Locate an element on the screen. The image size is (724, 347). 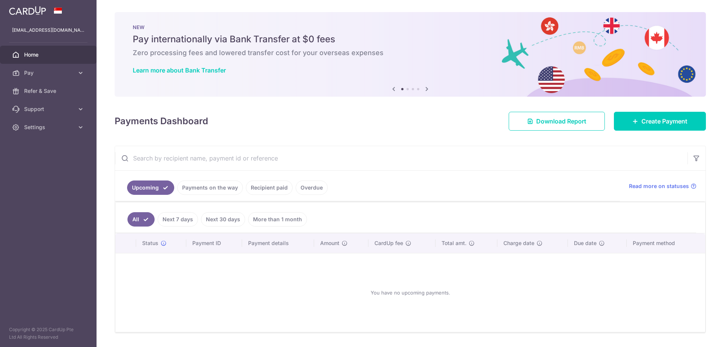
p: NEW is located at coordinates (410, 27).